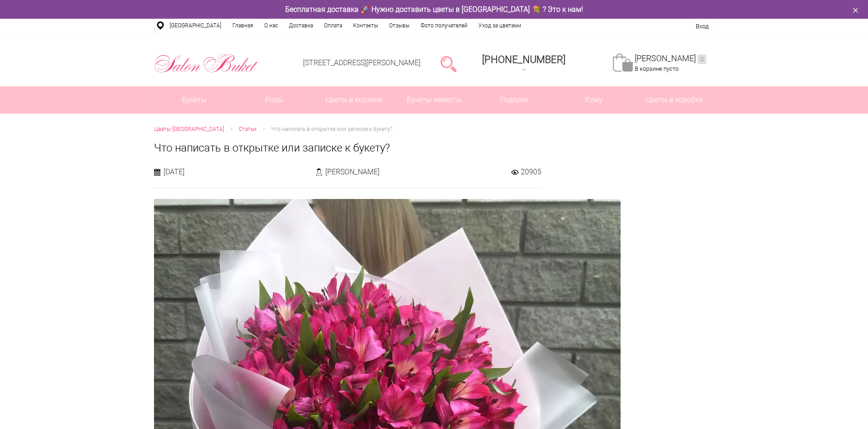 Image resolution: width=868 pixels, height=429 pixels. I want to click on a: Букеты невесты, so click(434, 100).